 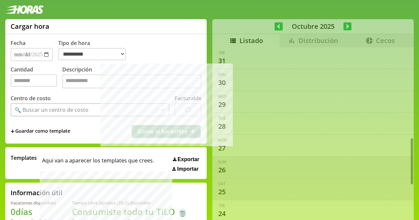 I want to click on span: Aqui van a aparecer los templates que crees., so click(x=98, y=163).